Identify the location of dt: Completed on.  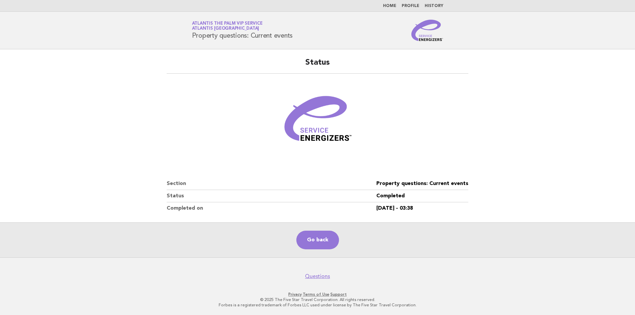
(271, 208).